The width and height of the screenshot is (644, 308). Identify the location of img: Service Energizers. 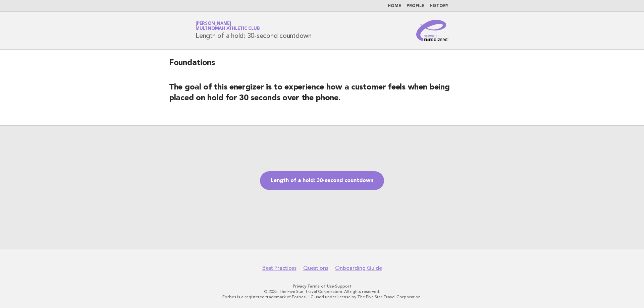
(432, 31).